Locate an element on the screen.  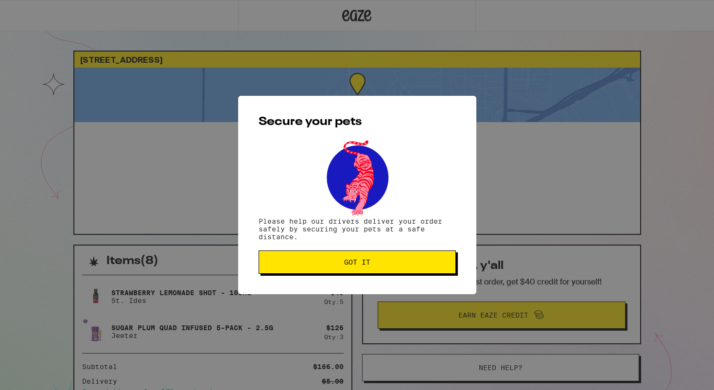
p: Please help our drivers deliver your order safely by securing your pets at a safe distance. is located at coordinates (357, 229).